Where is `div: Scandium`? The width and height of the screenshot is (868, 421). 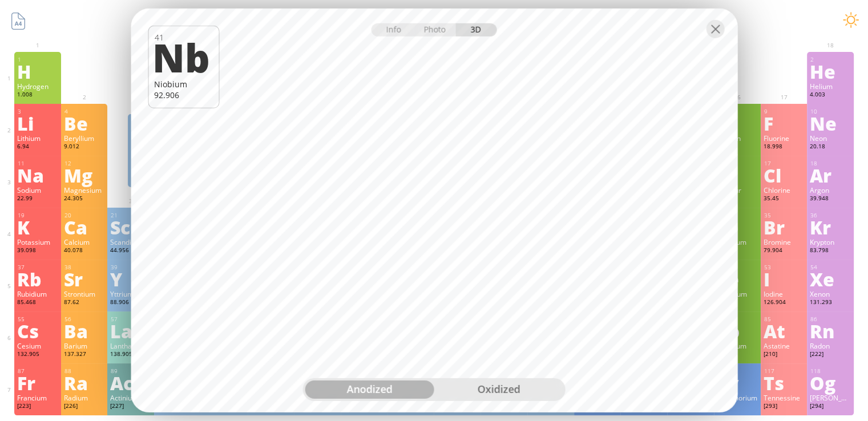
div: Scandium is located at coordinates (130, 242).